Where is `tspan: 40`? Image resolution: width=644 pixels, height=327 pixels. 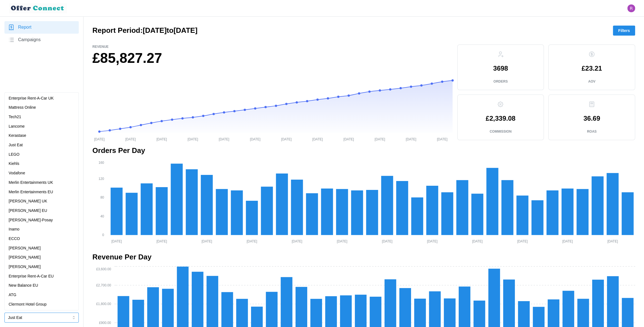
tspan: 40 is located at coordinates (102, 216).